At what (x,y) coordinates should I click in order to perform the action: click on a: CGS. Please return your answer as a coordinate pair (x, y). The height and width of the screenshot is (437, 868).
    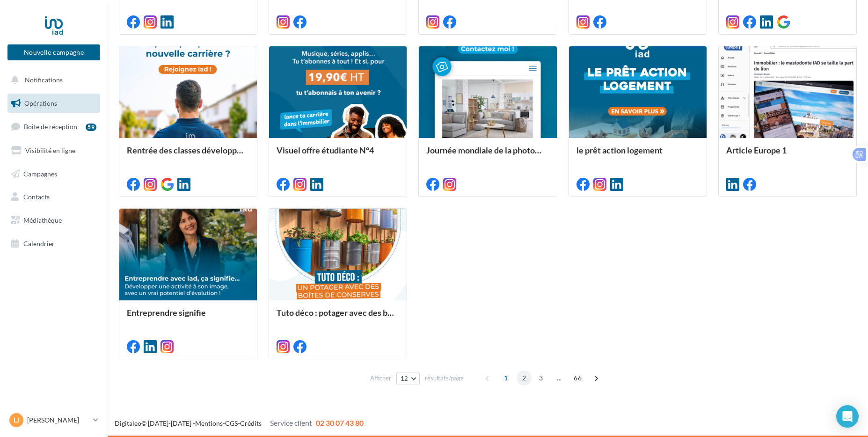
    Looking at the image, I should click on (231, 423).